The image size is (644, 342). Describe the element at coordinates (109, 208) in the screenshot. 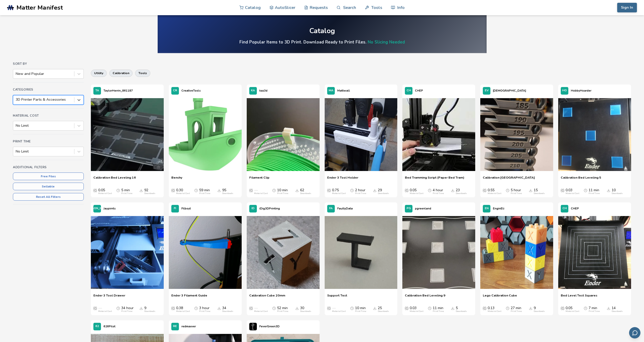

I see `p: Jaypirnts` at that location.